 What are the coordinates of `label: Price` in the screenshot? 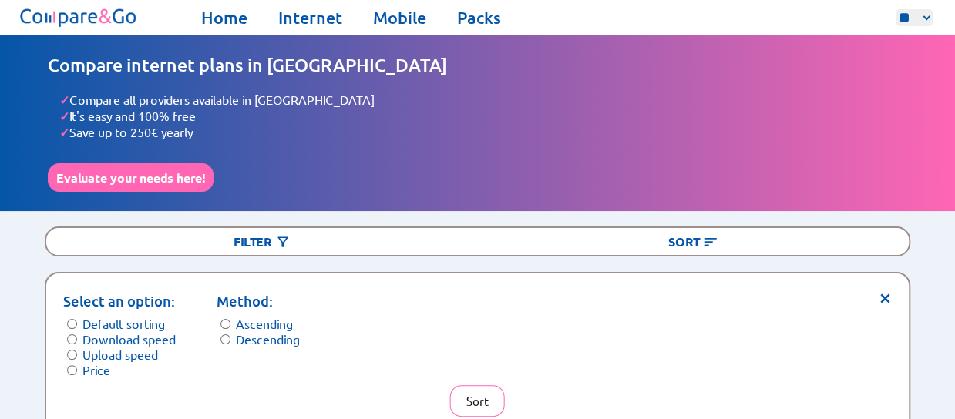 It's located at (96, 370).